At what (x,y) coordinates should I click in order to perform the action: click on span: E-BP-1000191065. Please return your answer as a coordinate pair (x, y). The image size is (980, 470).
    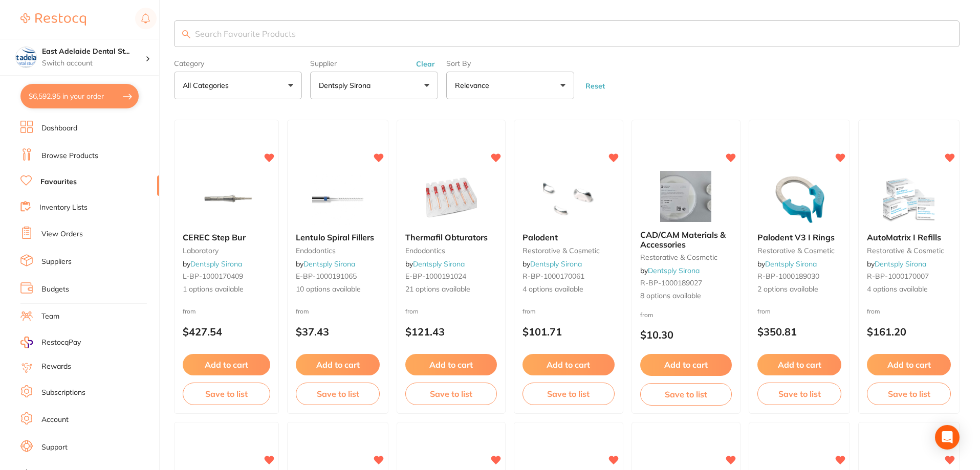
    Looking at the image, I should click on (326, 277).